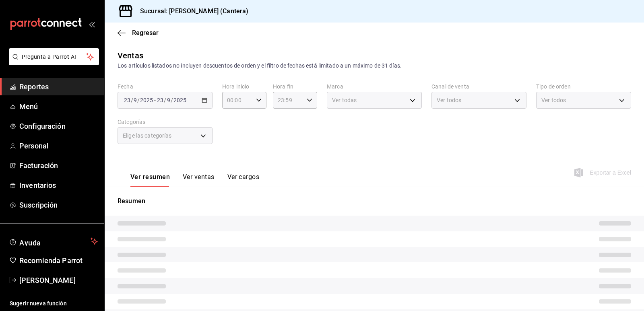 This screenshot has height=311, width=644. I want to click on span: Recomienda Parrot, so click(58, 260).